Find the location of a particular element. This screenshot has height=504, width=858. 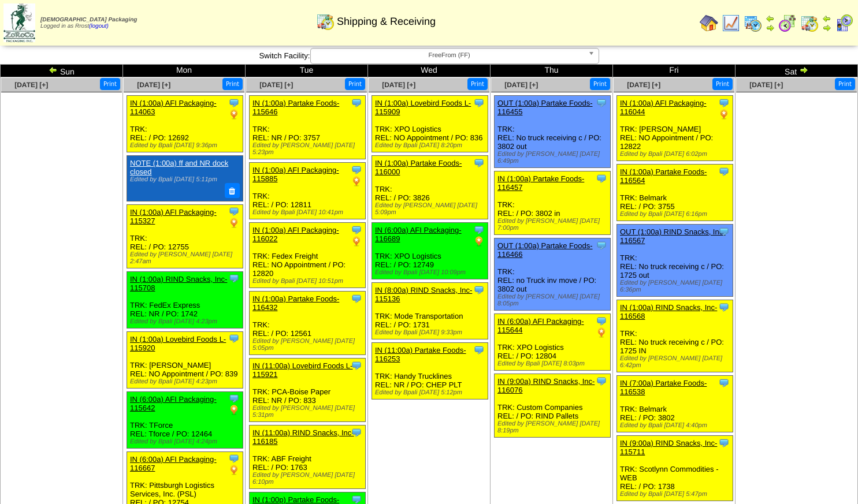

div: TRK: REL: No truck receiving c / PO: 3802 out is located at coordinates (553, 131).